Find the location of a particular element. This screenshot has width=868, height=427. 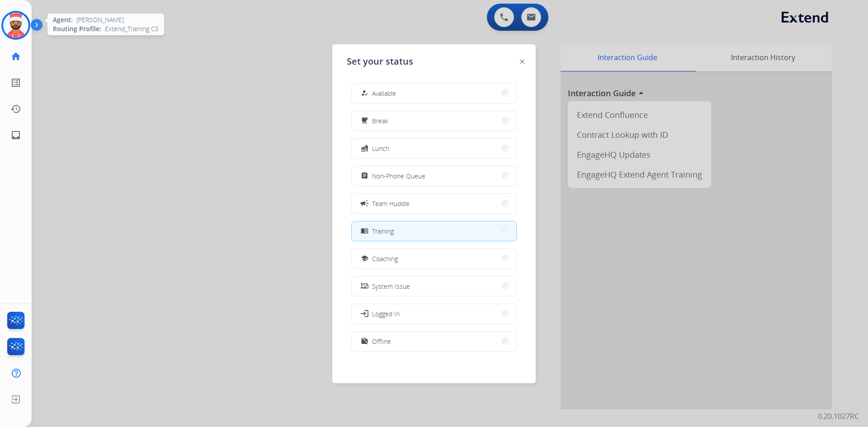

span: Available is located at coordinates (384, 93).